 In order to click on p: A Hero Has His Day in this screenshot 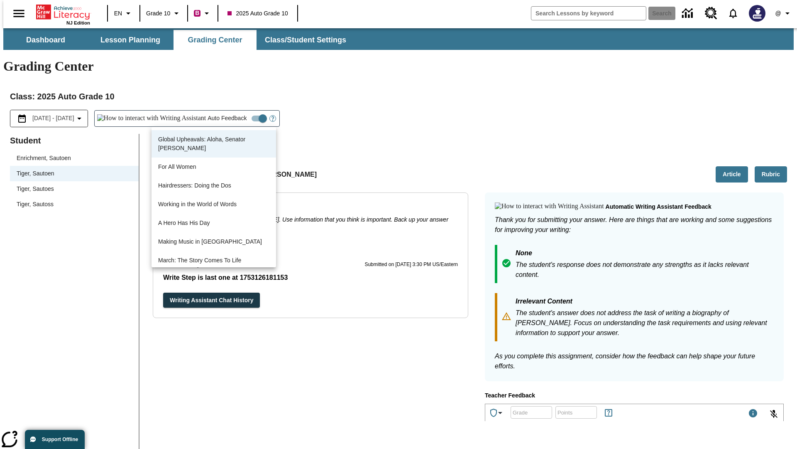, I will do `click(184, 223)`.